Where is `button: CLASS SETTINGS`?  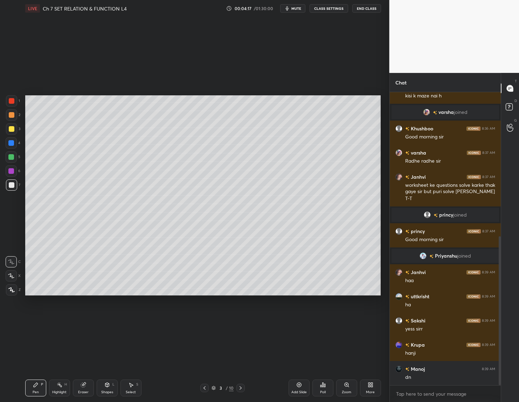 button: CLASS SETTINGS is located at coordinates (329, 8).